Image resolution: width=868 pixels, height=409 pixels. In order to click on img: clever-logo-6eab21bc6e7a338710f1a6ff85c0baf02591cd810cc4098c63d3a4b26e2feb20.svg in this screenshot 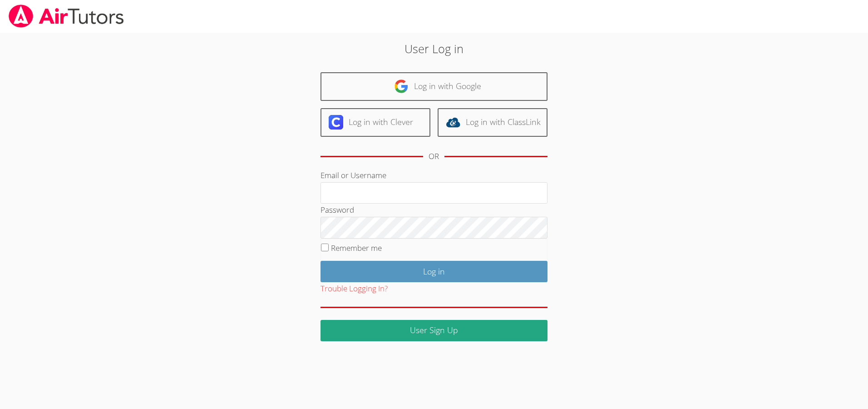, I will do `click(336, 122)`.